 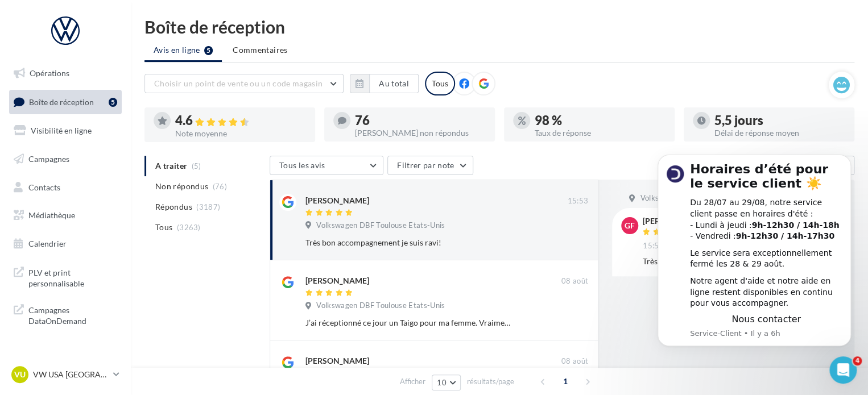 What do you see at coordinates (219, 186) in the screenshot?
I see `span: (76)` at bounding box center [219, 186].